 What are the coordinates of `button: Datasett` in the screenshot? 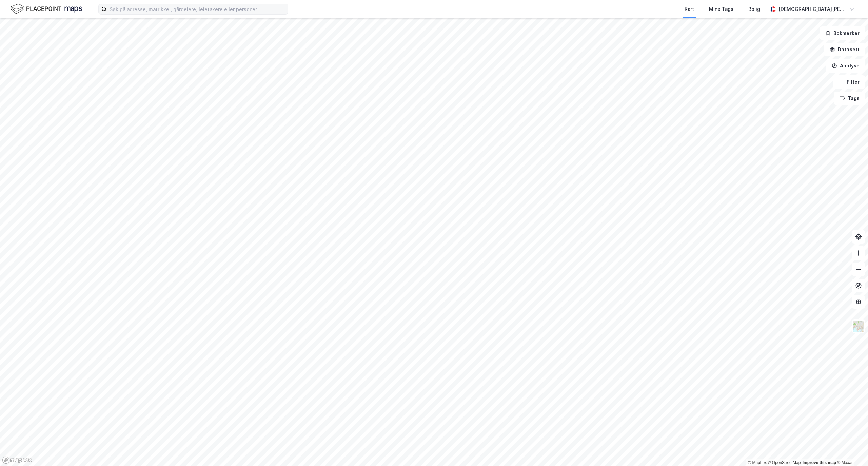 It's located at (845, 49).